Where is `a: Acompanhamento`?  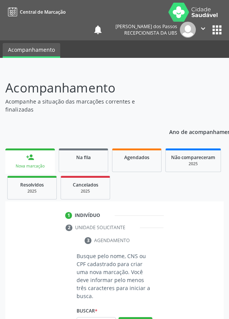 a: Acompanhamento is located at coordinates (31, 50).